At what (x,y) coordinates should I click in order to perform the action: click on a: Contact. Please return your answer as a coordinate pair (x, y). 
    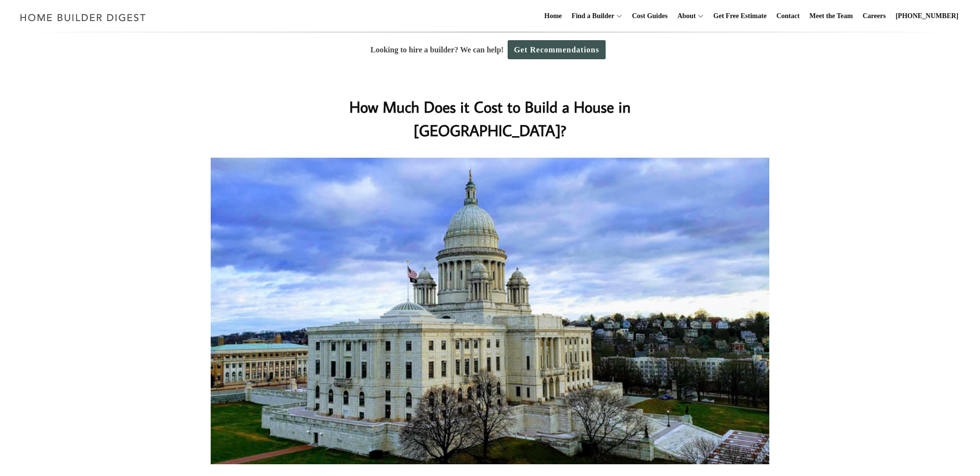
    Looking at the image, I should click on (788, 16).